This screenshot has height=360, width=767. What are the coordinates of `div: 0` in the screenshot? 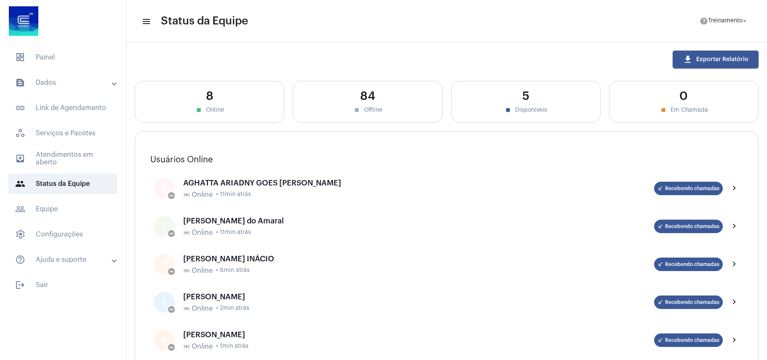 It's located at (683, 96).